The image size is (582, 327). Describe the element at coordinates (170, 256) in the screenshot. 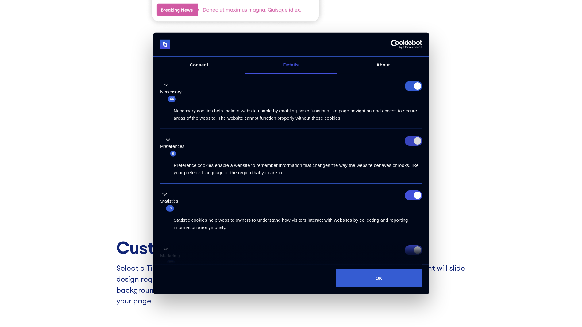

I see `label: Marketing` at that location.